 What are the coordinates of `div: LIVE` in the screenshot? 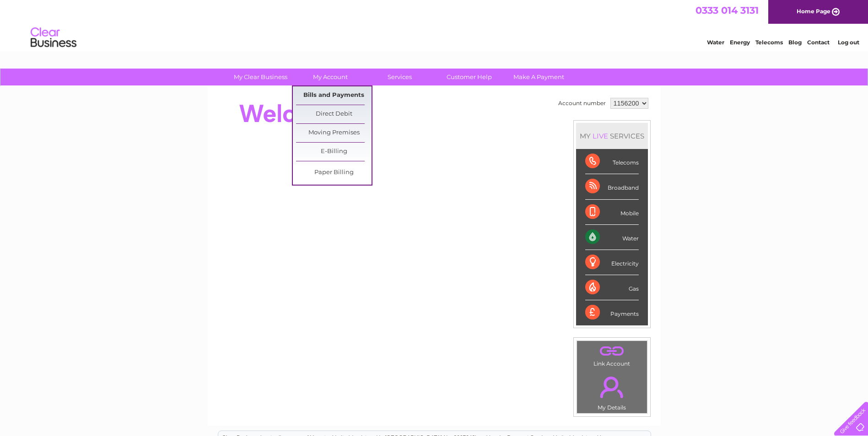 It's located at (600, 136).